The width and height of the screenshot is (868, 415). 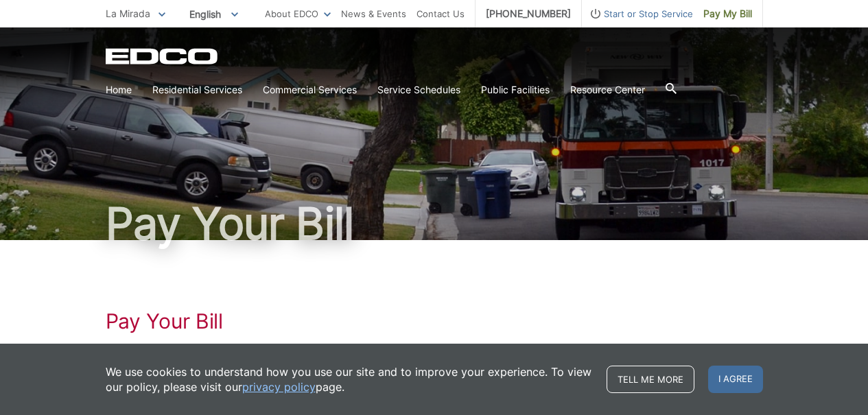 What do you see at coordinates (735, 379) in the screenshot?
I see `span: I agree` at bounding box center [735, 379].